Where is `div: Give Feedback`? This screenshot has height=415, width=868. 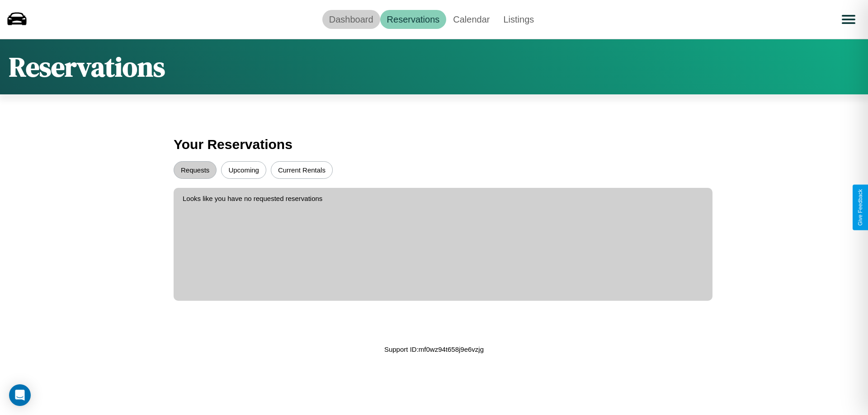 div: Give Feedback is located at coordinates (860, 208).